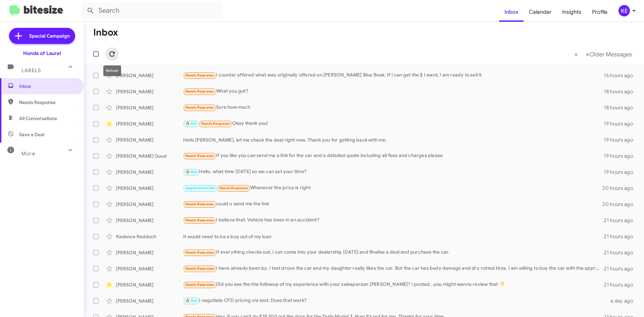 This screenshot has height=317, width=644. Describe the element at coordinates (152, 10) in the screenshot. I see `input: Search` at that location.